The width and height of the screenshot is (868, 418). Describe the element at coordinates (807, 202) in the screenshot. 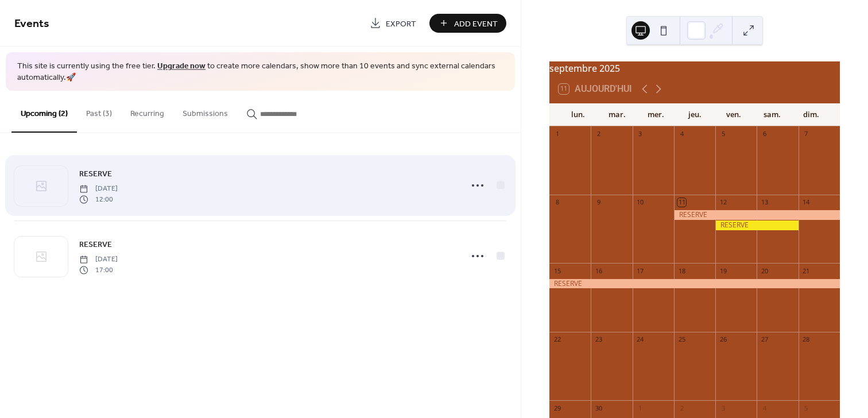

I see `div: 14` at that location.